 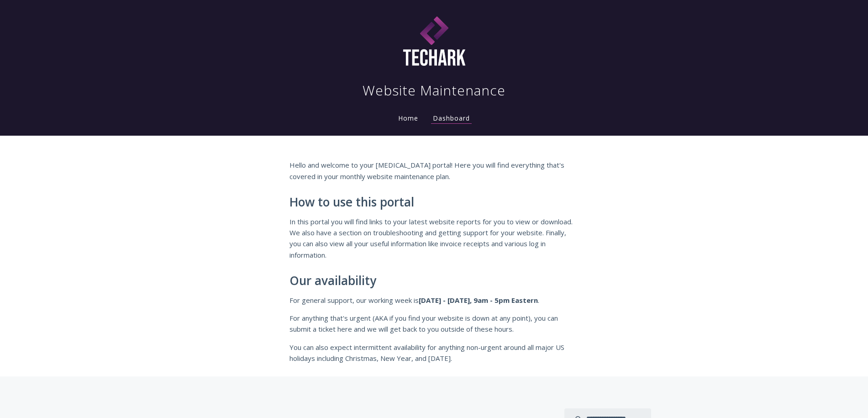 I want to click on p: You can also expect intermittent availability for anything non-urgent around all major US holiday..., so click(x=434, y=353).